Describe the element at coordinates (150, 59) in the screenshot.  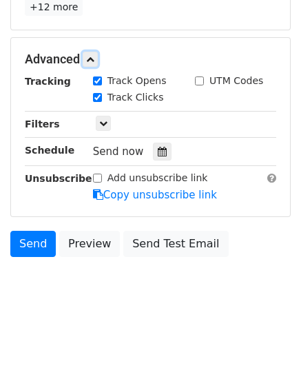
I see `h5: Advanced` at that location.